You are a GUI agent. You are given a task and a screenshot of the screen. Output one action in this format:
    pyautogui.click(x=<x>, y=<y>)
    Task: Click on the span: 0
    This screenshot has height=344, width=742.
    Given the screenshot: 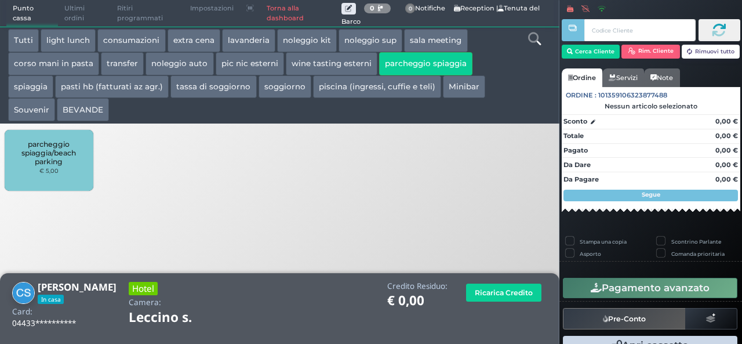 What is the action you would take?
    pyautogui.click(x=410, y=9)
    